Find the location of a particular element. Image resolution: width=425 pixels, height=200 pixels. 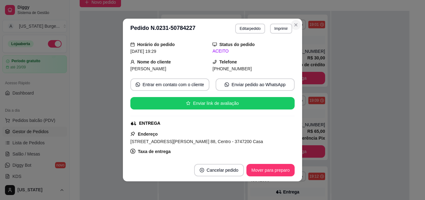

strong: Nome do cliente is located at coordinates (154, 62).